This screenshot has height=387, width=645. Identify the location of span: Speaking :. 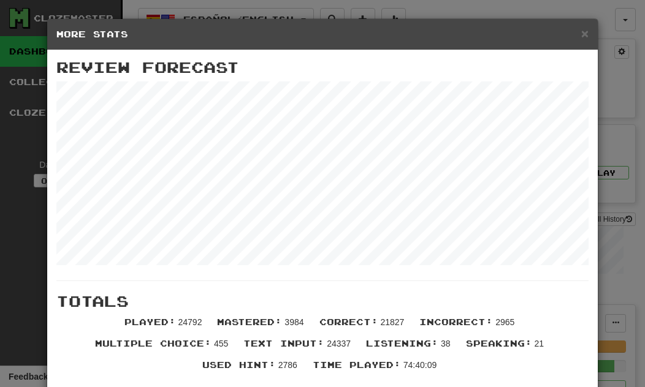
(499, 343).